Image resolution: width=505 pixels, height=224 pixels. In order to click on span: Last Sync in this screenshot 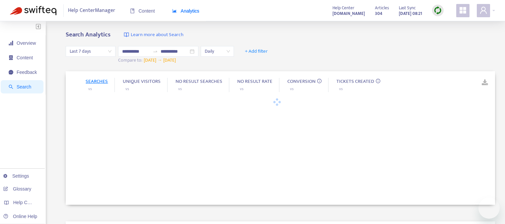, I will do `click(407, 8)`.